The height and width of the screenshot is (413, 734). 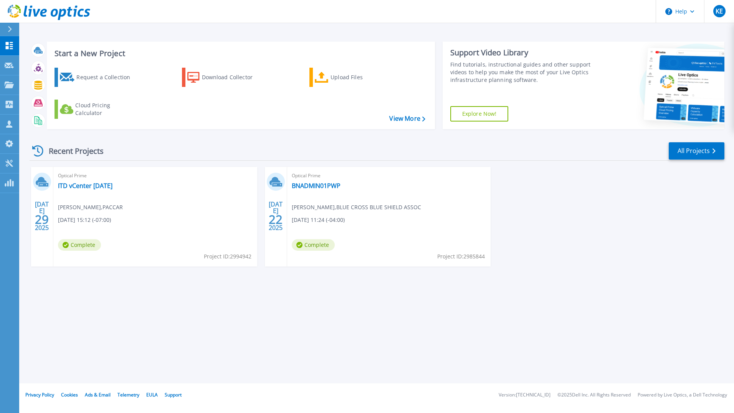 What do you see at coordinates (719, 11) in the screenshot?
I see `span: KE` at bounding box center [719, 11].